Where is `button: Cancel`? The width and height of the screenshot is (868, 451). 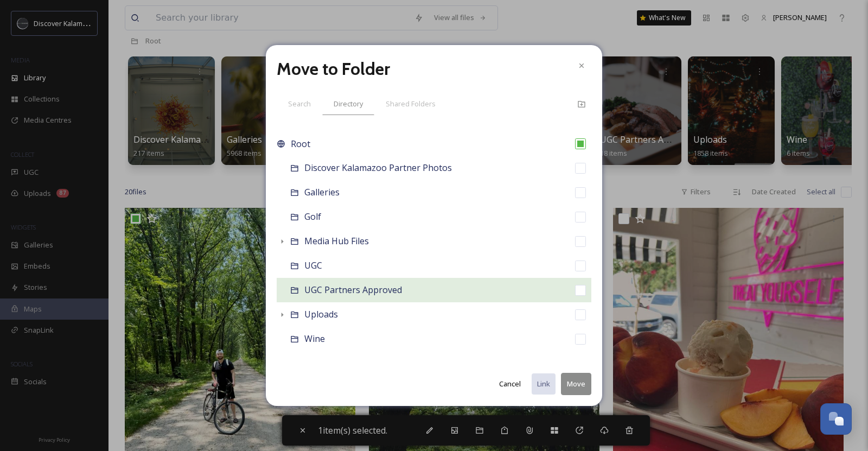 button: Cancel is located at coordinates (510, 383).